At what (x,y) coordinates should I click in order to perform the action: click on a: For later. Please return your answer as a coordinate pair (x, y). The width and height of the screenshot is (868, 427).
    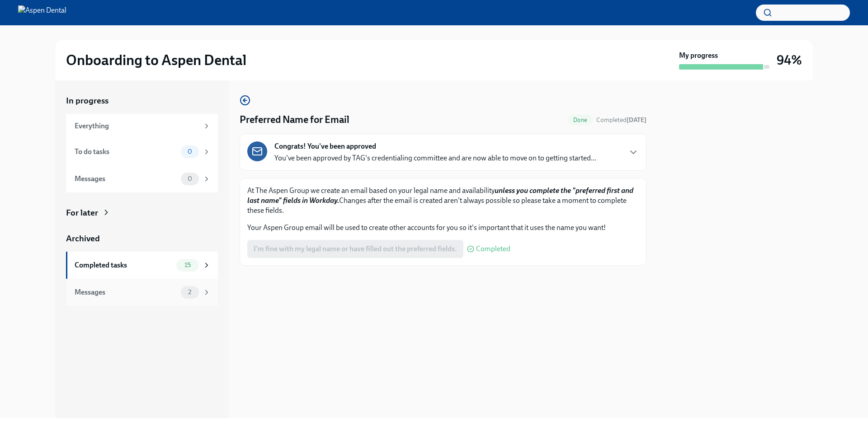
    Looking at the image, I should click on (142, 213).